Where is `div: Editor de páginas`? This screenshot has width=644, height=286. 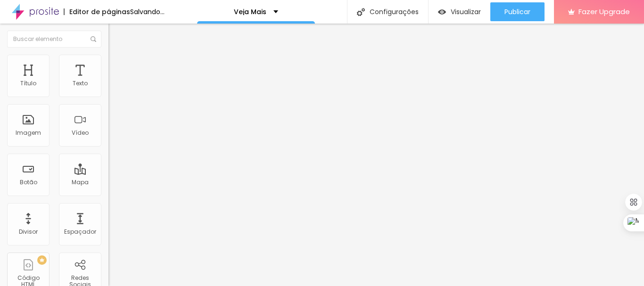
div: Editor de páginas is located at coordinates (97, 12).